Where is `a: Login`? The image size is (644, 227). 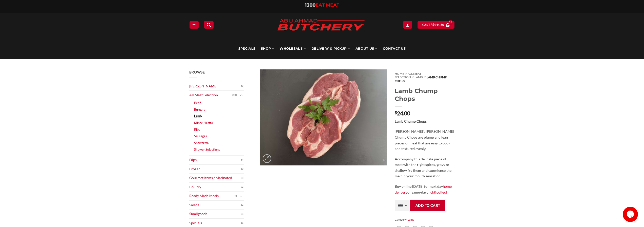 a: Login is located at coordinates (408, 25).